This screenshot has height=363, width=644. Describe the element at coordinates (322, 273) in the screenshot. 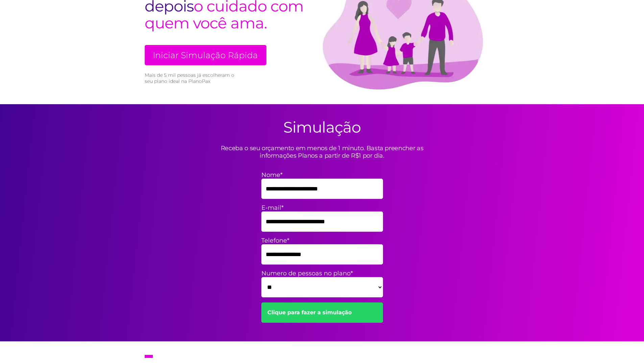

I see `label: Numero de pessoas no plano*` at that location.